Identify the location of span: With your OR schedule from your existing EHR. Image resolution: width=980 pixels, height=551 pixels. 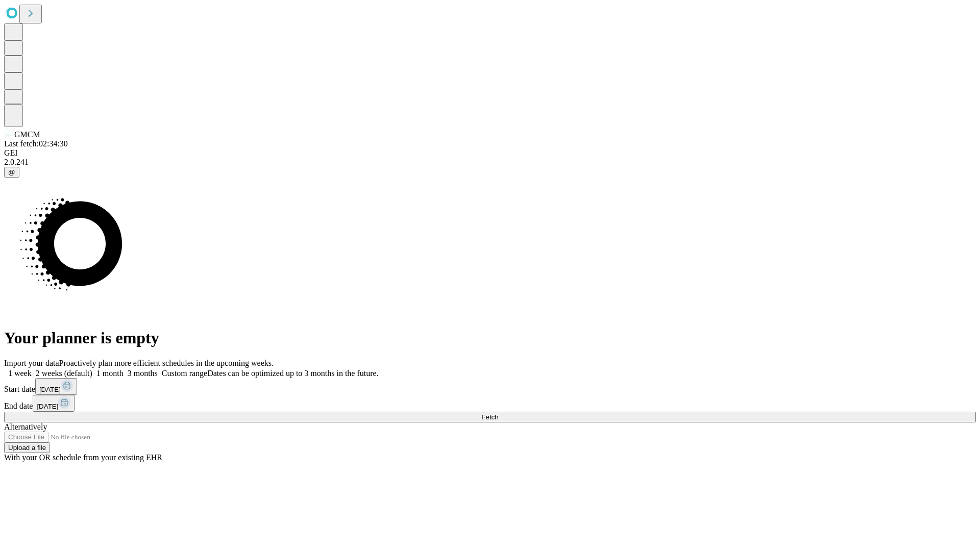
(83, 457).